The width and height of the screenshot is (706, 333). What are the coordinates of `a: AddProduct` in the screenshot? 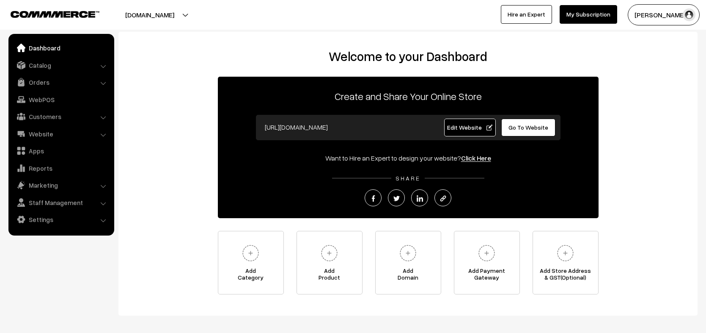 It's located at (330, 262).